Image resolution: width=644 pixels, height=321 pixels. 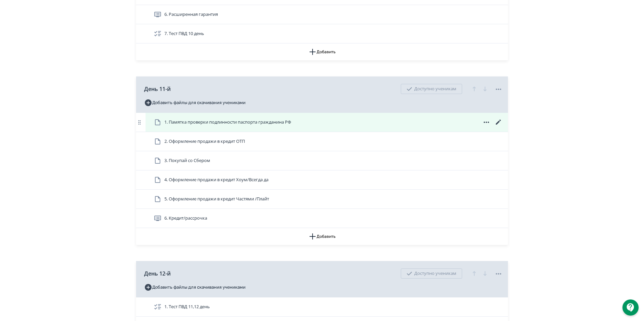 I want to click on span: 6. Расширенная гарантия, so click(x=191, y=15).